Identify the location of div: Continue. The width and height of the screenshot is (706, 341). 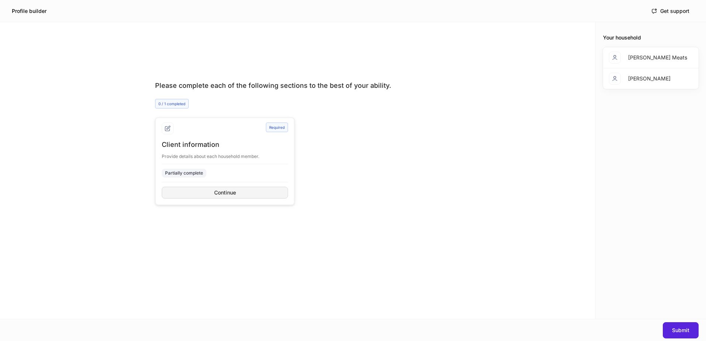
(225, 193).